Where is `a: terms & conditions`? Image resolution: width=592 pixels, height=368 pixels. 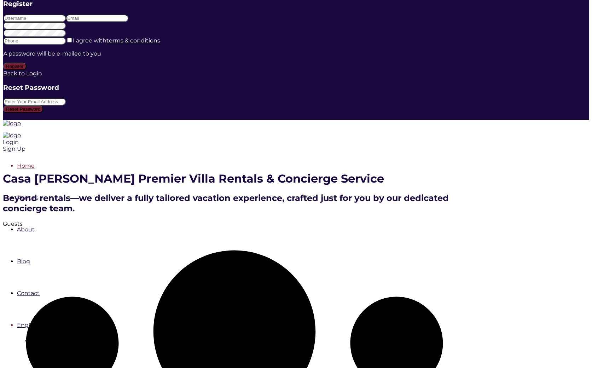
a: terms & conditions is located at coordinates (133, 40).